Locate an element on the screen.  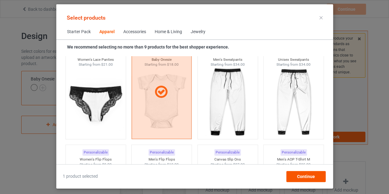
span: Select products is located at coordinates (86, 18).